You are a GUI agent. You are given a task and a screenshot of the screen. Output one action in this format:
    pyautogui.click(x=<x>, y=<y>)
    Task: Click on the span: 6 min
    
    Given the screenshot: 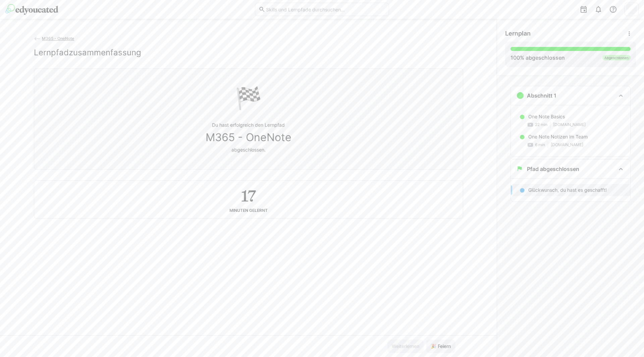 What is the action you would take?
    pyautogui.click(x=540, y=145)
    